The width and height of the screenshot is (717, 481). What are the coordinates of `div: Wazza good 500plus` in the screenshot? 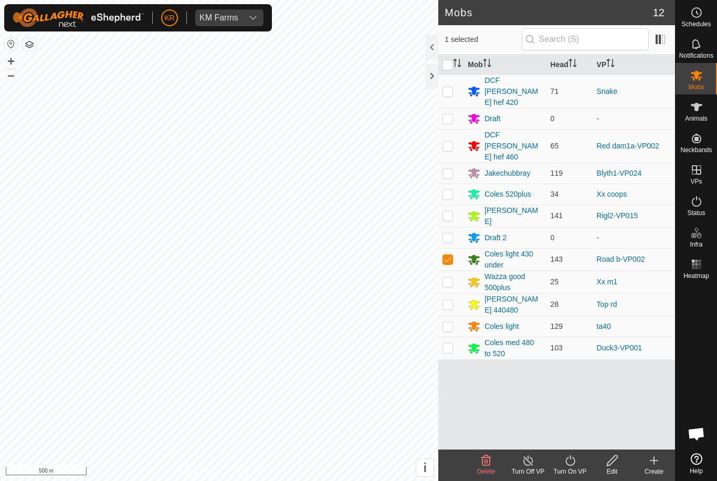 It's located at (513, 282).